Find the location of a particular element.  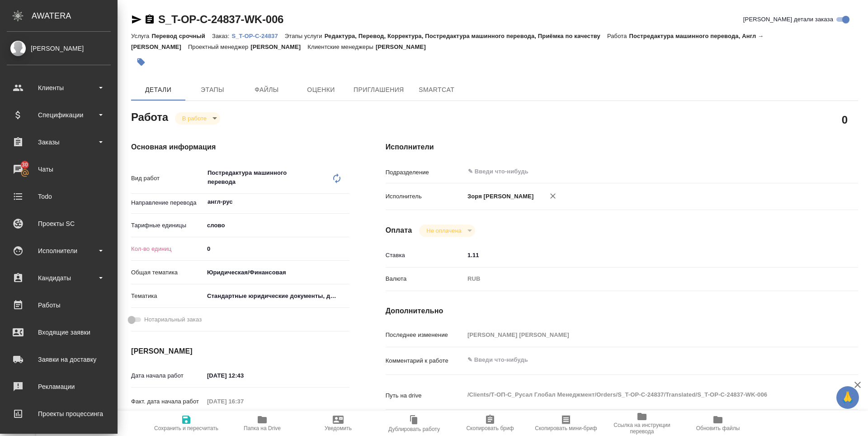

a: Входящие заявки is located at coordinates (59, 332).